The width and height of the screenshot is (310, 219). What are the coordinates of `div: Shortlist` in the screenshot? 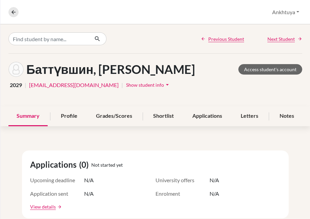 It's located at (163, 116).